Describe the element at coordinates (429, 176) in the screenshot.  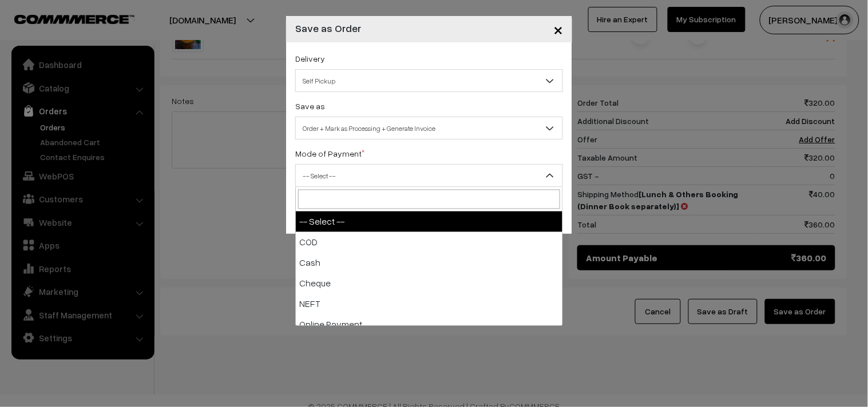
I see `span: -- Select --` at that location.